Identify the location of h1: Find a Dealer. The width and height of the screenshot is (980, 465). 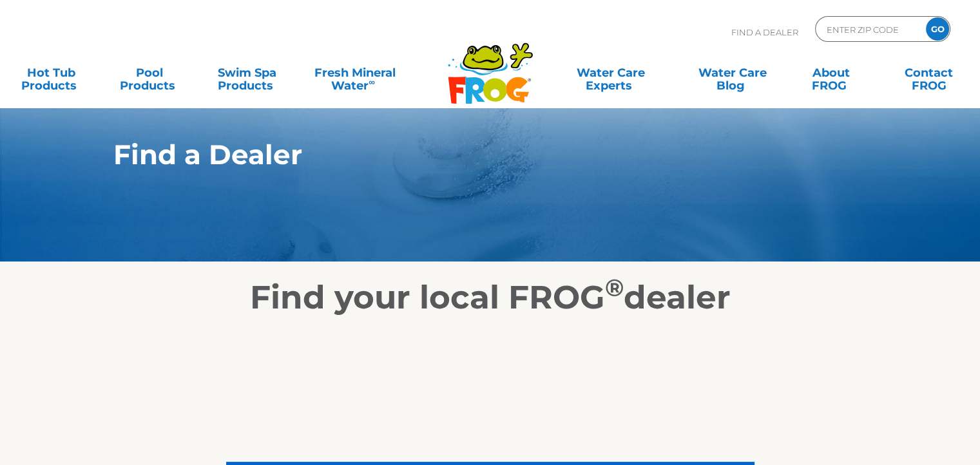
(460, 155).